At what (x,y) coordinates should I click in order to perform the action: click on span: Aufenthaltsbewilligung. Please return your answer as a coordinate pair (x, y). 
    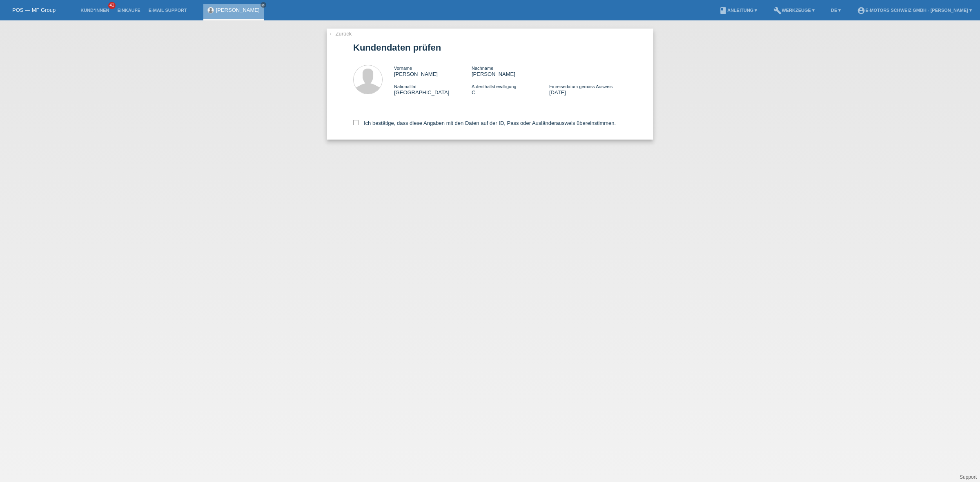
    Looking at the image, I should click on (493, 86).